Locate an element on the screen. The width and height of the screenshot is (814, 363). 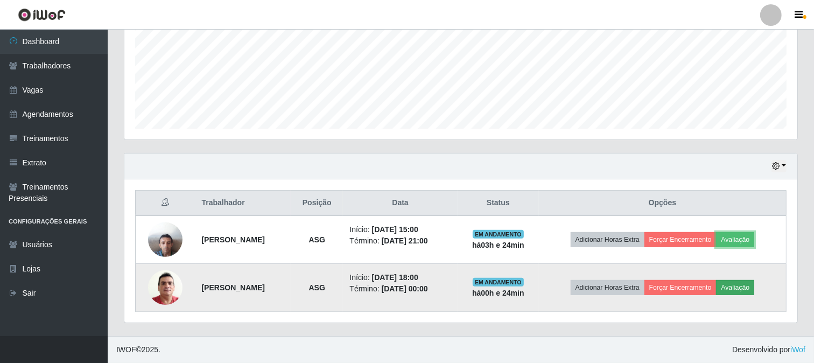
img: 1717722421644.jpeg is located at coordinates (165, 287).